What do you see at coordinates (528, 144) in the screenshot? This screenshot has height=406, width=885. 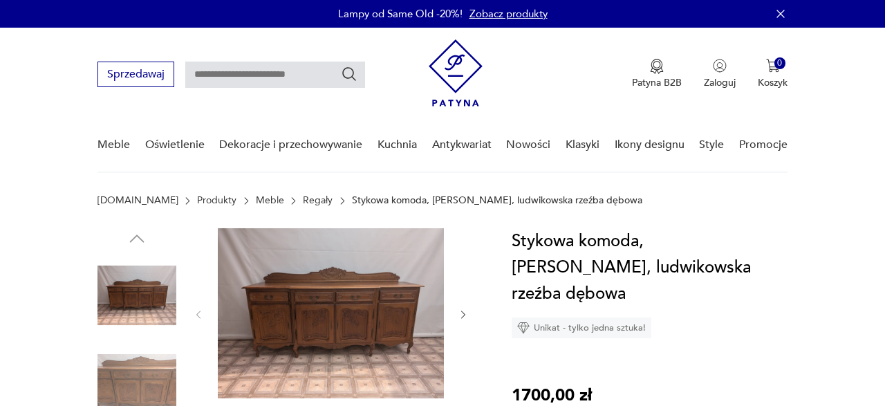 I see `a: Nowości` at bounding box center [528, 144].